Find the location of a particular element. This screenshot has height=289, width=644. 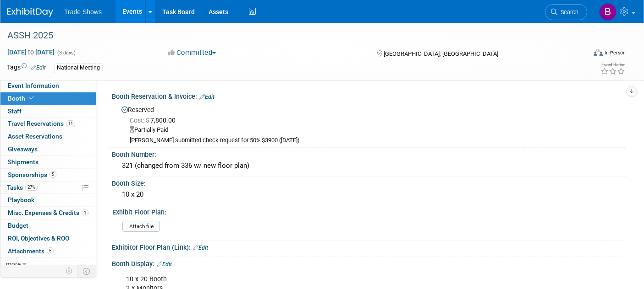

div: ASSH 2025 is located at coordinates (288, 35).